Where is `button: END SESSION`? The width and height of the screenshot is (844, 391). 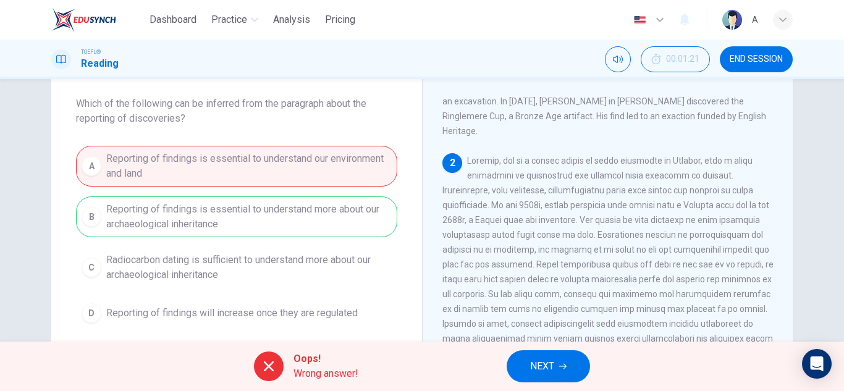 button: END SESSION is located at coordinates (756, 59).